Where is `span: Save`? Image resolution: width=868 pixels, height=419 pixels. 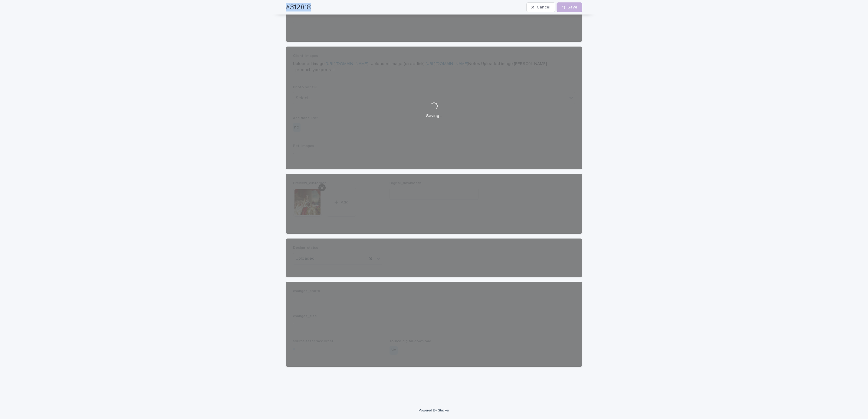
span: Save is located at coordinates (572, 7).